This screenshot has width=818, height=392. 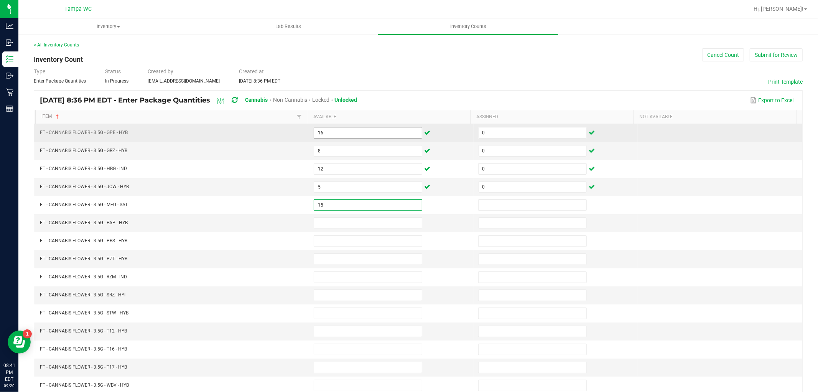 I want to click on span: FT - CANNABIS FLOWER - 3.5G - T12 - HYB, so click(x=83, y=331).